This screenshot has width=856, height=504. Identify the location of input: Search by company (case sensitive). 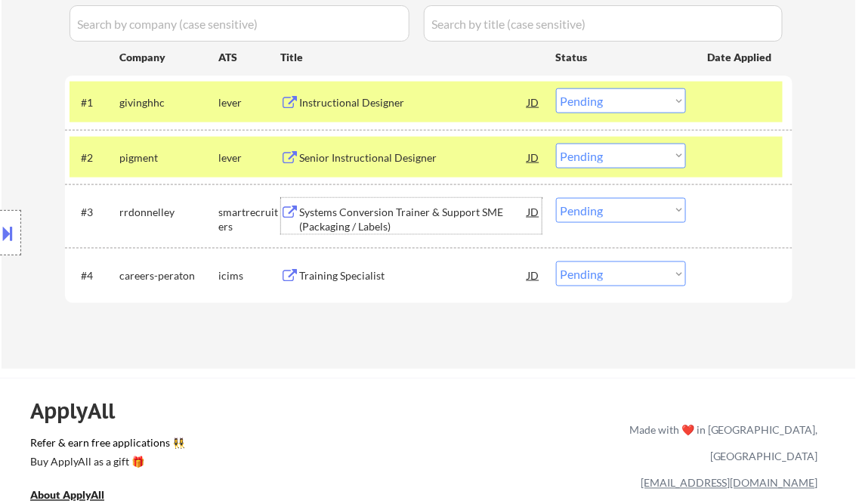
(240, 23).